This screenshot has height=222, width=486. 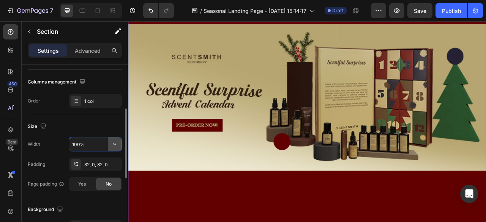 I want to click on span: Save, so click(x=420, y=11).